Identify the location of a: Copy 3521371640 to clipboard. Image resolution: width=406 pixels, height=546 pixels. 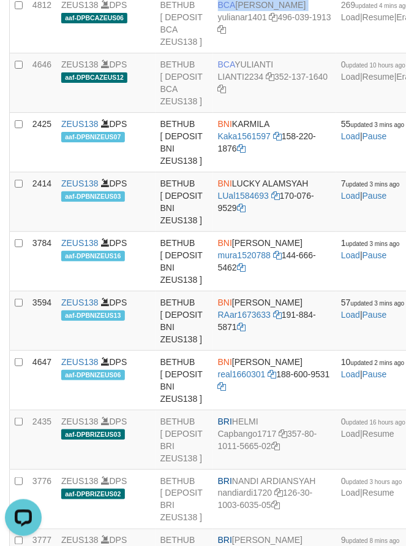
(223, 89).